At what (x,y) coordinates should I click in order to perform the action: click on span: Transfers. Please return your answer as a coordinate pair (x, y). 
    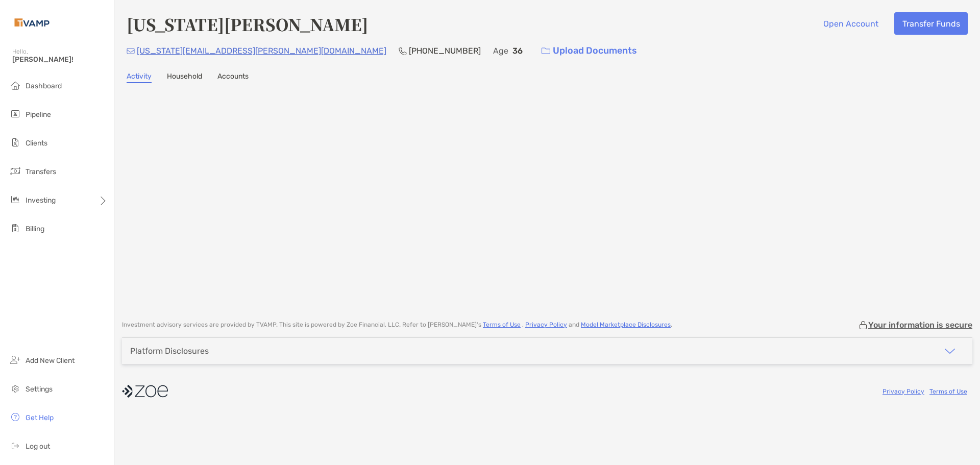
    Looking at the image, I should click on (41, 171).